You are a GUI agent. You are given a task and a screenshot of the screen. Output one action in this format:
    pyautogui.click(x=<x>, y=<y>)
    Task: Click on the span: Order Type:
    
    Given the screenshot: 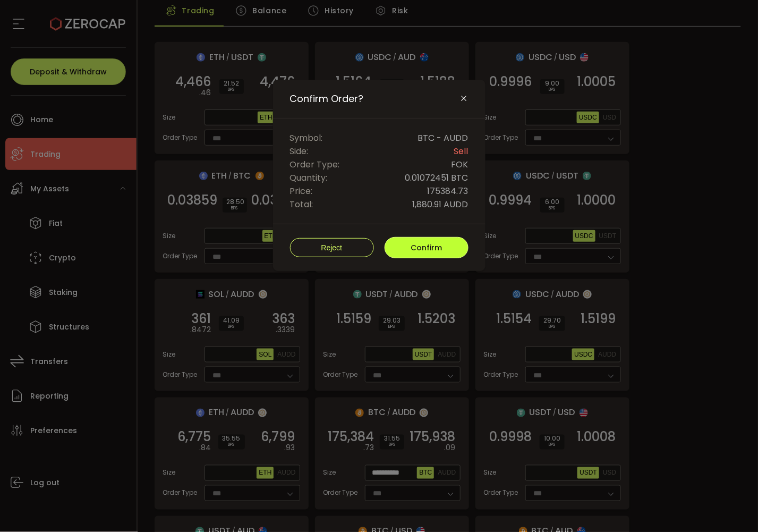 What is the action you would take?
    pyautogui.click(x=315, y=164)
    